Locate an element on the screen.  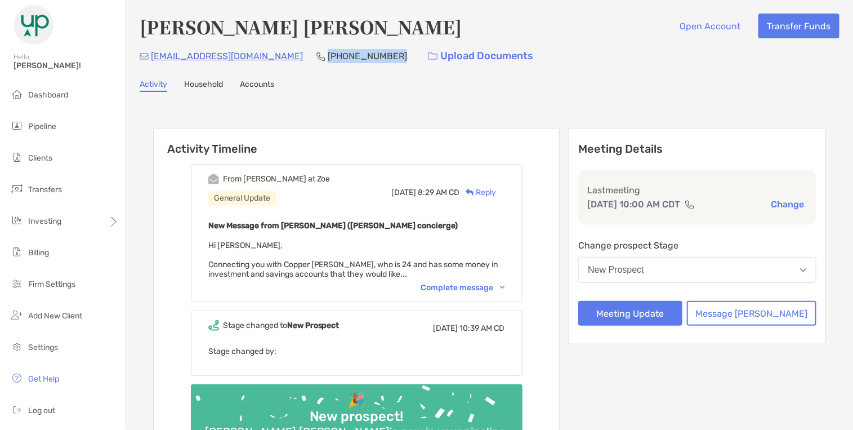
span: 8:29 AM CD is located at coordinates (439, 192).